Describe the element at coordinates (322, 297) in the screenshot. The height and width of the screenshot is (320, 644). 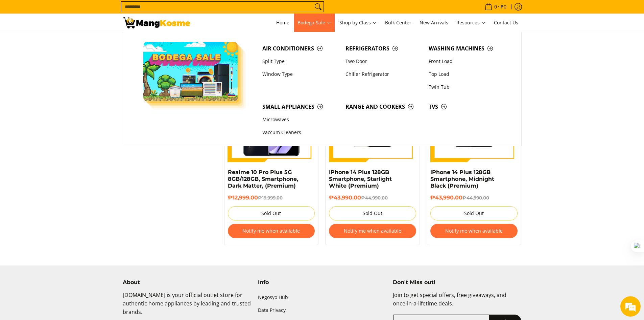
I see `a: Negosyo Hub` at that location.